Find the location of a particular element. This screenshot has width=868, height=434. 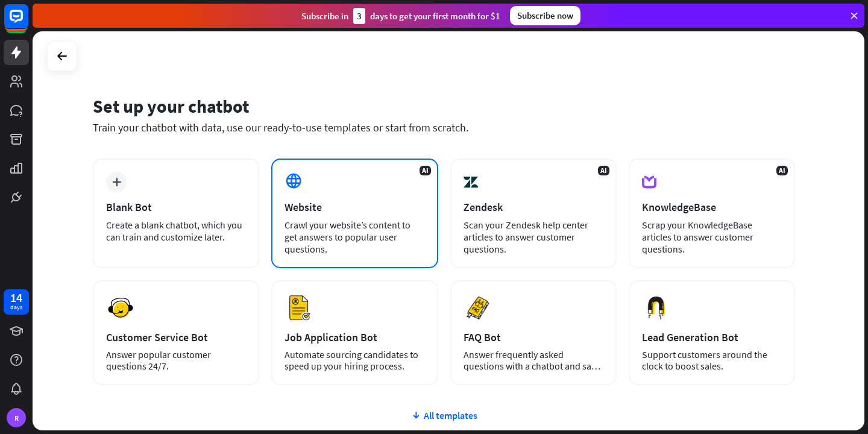

div: Scrap your KnowledgeBase articles to answer customer questions. is located at coordinates (712, 237).